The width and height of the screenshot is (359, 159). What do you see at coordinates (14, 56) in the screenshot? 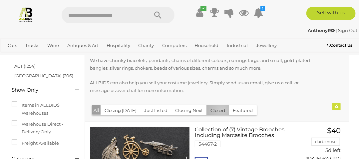
I see `a: Office` at bounding box center [14, 56].